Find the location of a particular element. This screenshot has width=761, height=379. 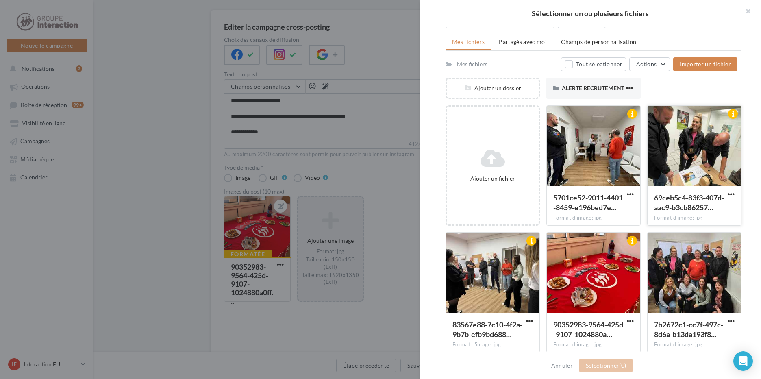

span: 90352983-9564-425d-9107-1024880a0ffe is located at coordinates (588, 329).